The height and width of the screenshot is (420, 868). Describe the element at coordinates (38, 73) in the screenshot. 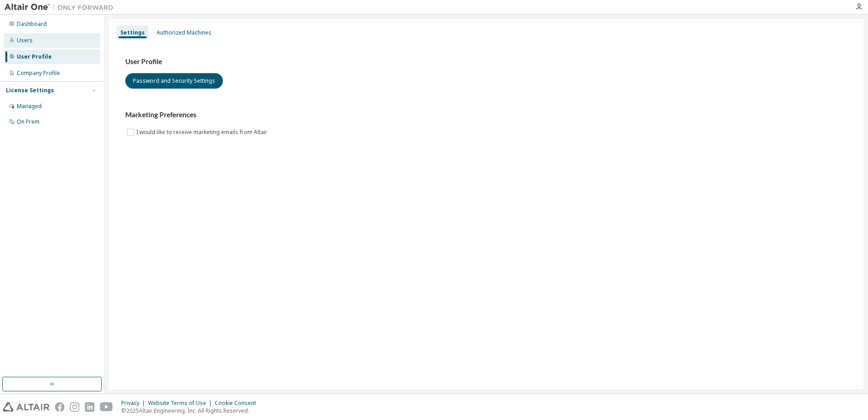

I see `div: Company Profile` at that location.